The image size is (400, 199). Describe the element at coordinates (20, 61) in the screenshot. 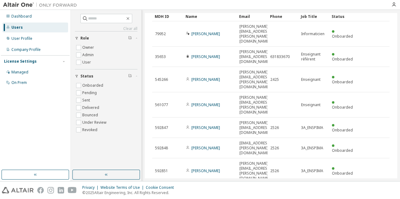

I see `div: License Settings` at that location.